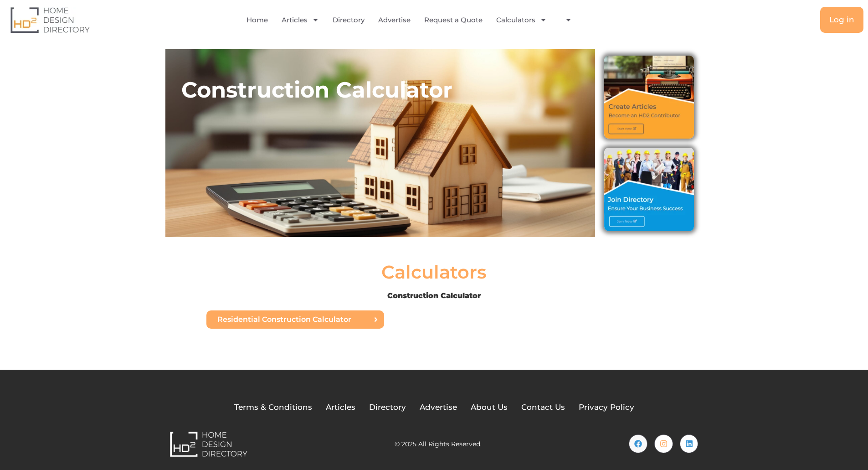 Image resolution: width=868 pixels, height=470 pixels. Describe the element at coordinates (285, 319) in the screenshot. I see `span: Residential Construction Calculator` at that location.